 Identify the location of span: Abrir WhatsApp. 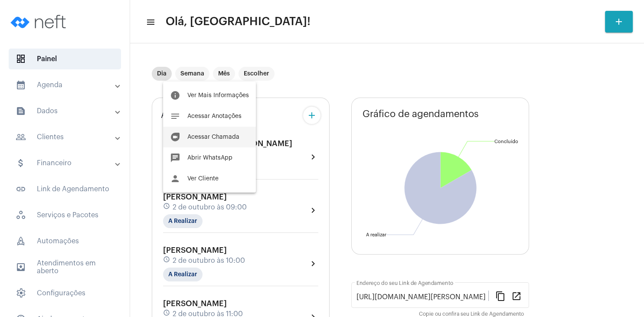
(210, 158).